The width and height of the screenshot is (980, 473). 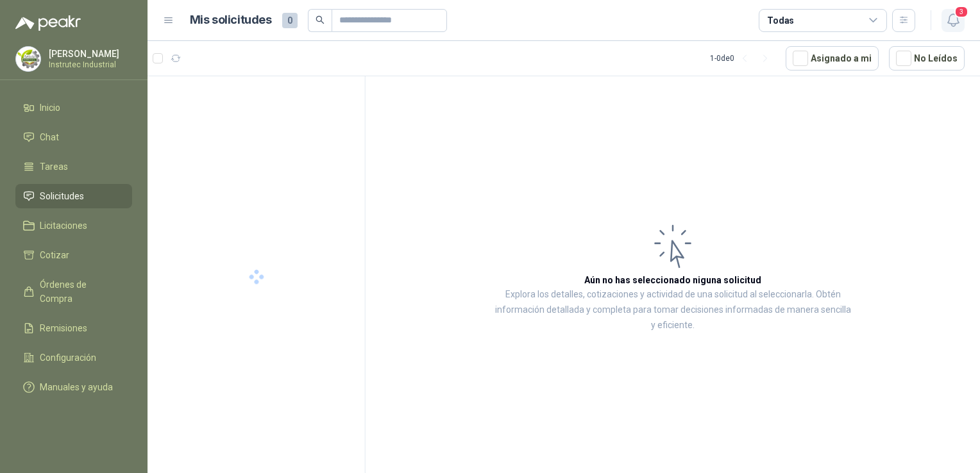 What do you see at coordinates (673, 280) in the screenshot?
I see `h3: Aún no has seleccionado niguna solicitud` at bounding box center [673, 280].